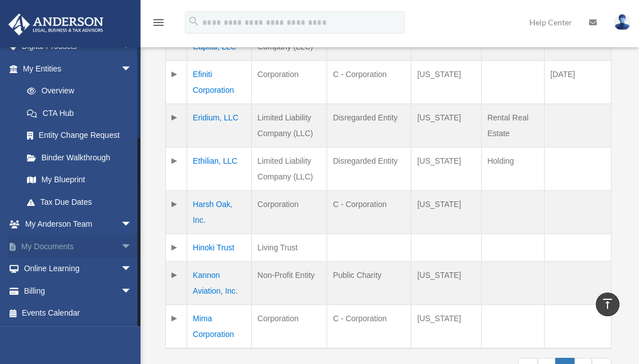  Describe the element at coordinates (159, 24) in the screenshot. I see `a: menu` at that location.